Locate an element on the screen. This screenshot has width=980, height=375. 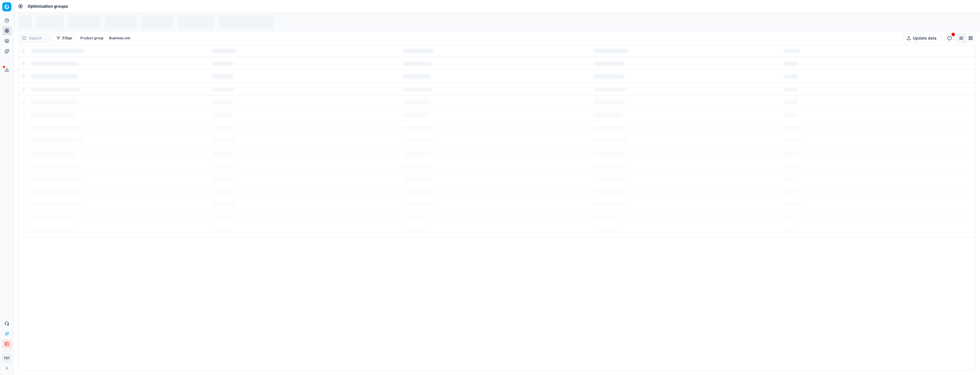
input: Search is located at coordinates (38, 39).